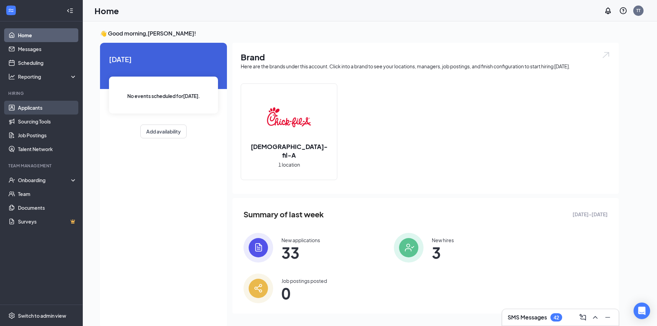  I want to click on svg: Analysis, so click(12, 77).